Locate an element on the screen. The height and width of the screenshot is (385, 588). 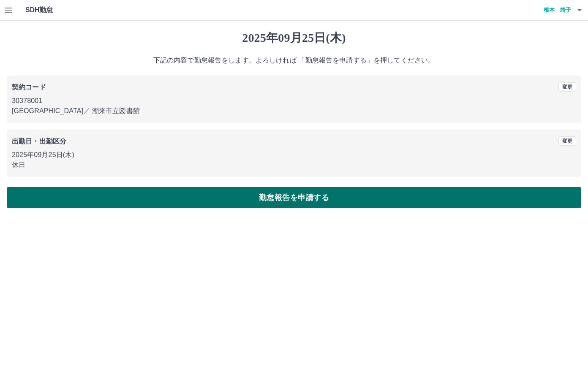
button: 勤怠報告を申請する is located at coordinates (294, 197).